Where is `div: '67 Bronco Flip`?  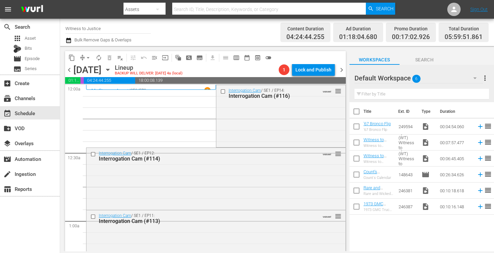 div: '67 Bronco Flip is located at coordinates (378, 130).